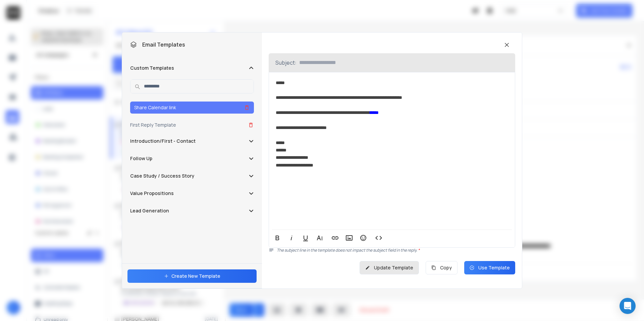 The width and height of the screenshot is (644, 321). I want to click on p: Subject:, so click(286, 63).